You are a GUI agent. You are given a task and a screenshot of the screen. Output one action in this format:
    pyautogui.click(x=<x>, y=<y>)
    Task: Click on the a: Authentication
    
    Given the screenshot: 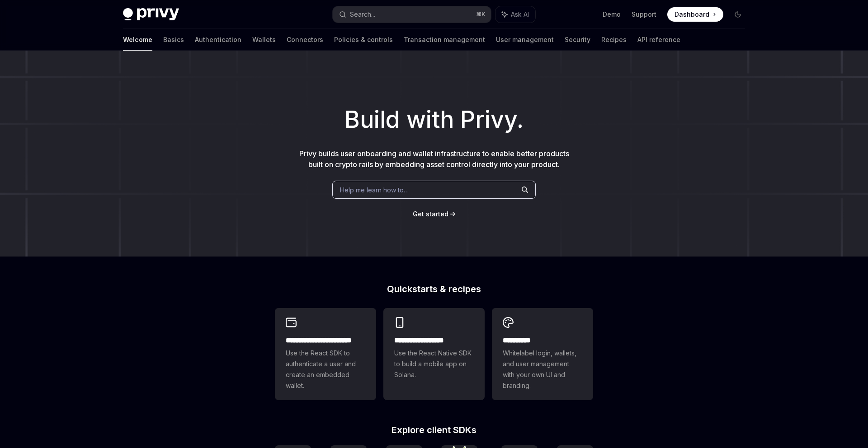 What is the action you would take?
    pyautogui.click(x=218, y=40)
    